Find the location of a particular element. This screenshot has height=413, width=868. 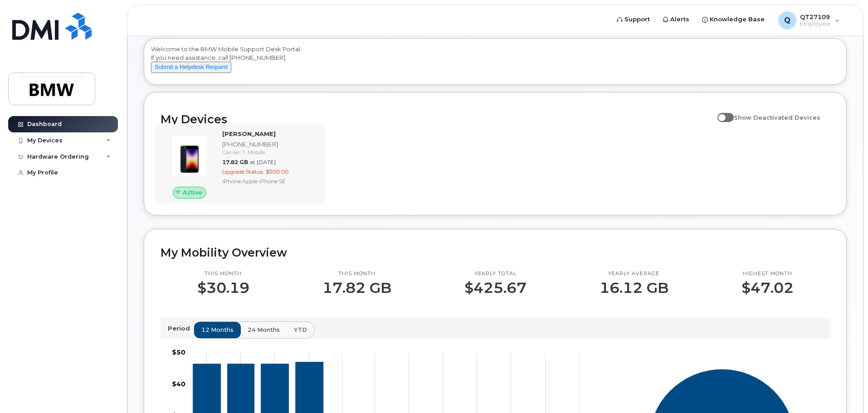

img: image20231002-3703462-10zne2t.jpeg is located at coordinates (190, 156).